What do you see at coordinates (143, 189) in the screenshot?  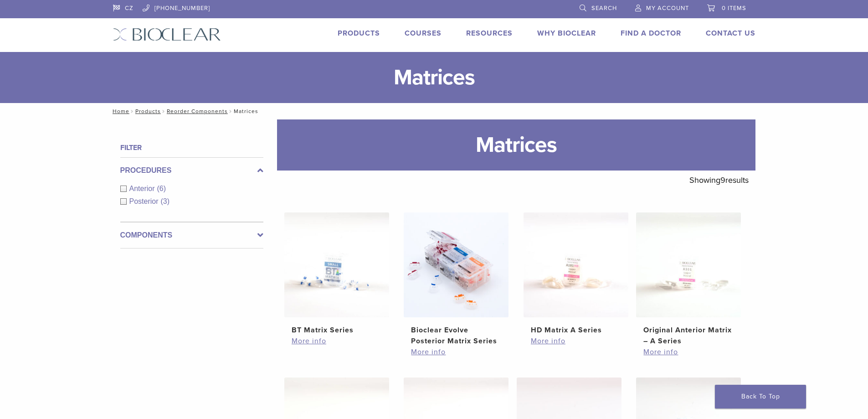 I see `span: Anterior` at bounding box center [143, 189].